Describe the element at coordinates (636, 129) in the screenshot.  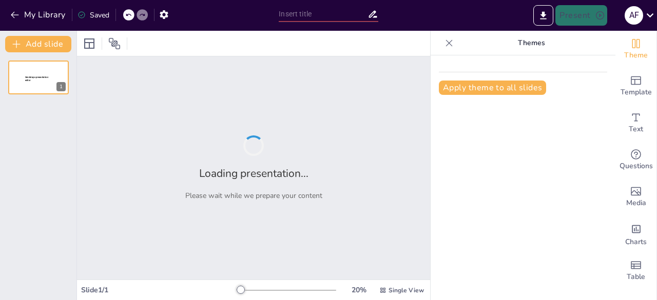
I see `span: Text` at that location.